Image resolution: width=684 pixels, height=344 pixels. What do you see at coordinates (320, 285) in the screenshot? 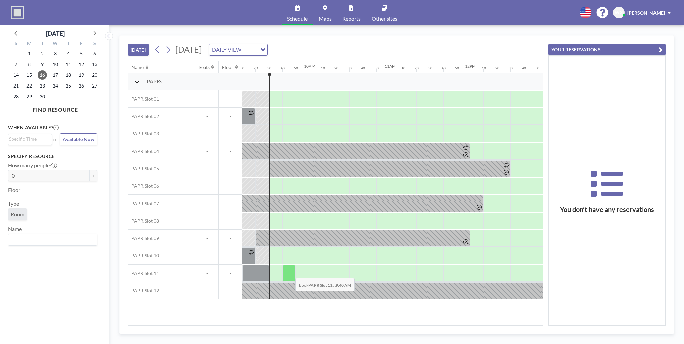
I see `b: PAPR Slot 11` at bounding box center [320, 285].